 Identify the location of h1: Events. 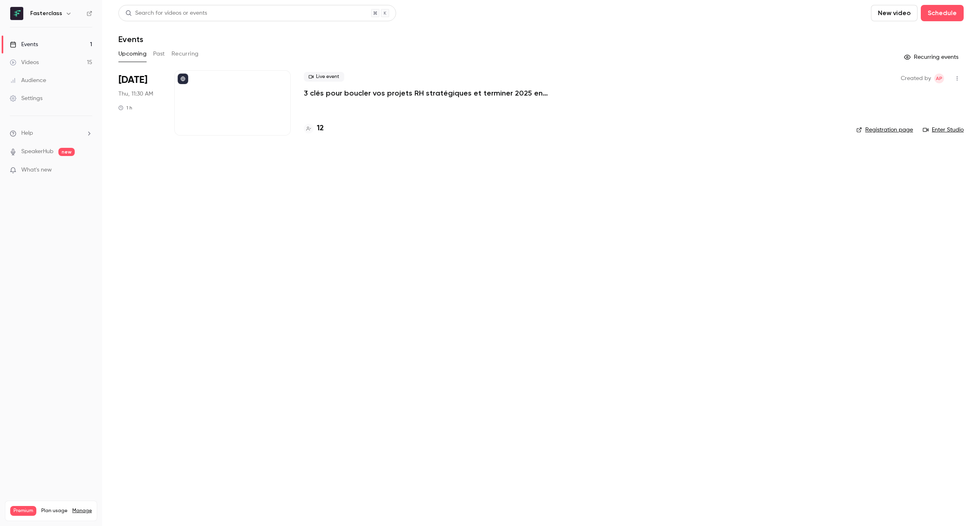
(131, 39).